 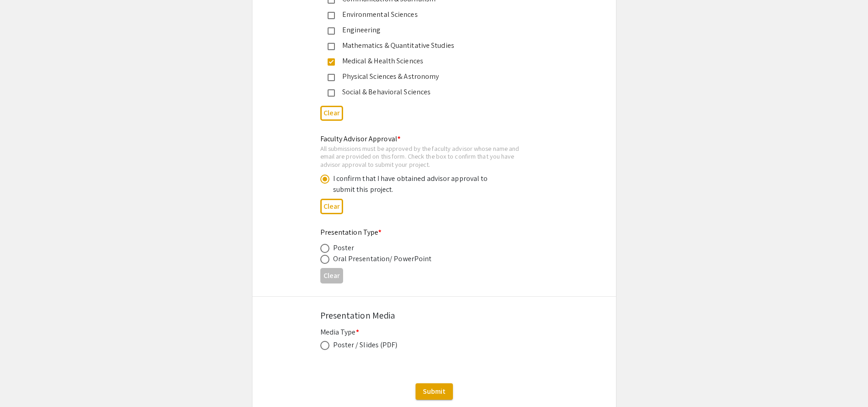 What do you see at coordinates (339, 332) in the screenshot?
I see `mat-label: Media Type` at bounding box center [339, 332].